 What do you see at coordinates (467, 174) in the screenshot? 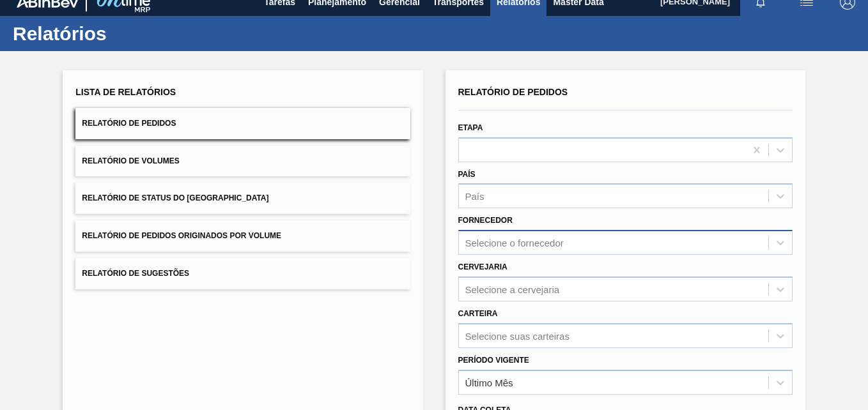
I see `label: País` at bounding box center [467, 174].